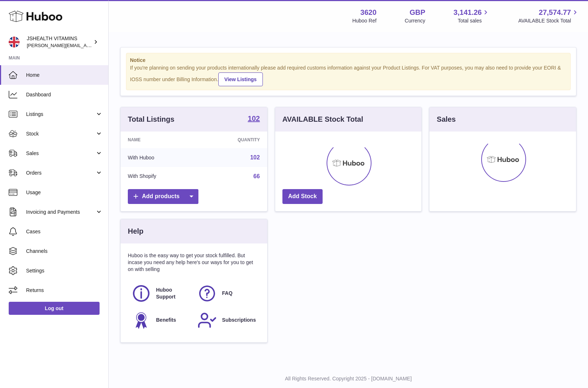  Describe the element at coordinates (61, 134) in the screenshot. I see `span: Stock` at that location.